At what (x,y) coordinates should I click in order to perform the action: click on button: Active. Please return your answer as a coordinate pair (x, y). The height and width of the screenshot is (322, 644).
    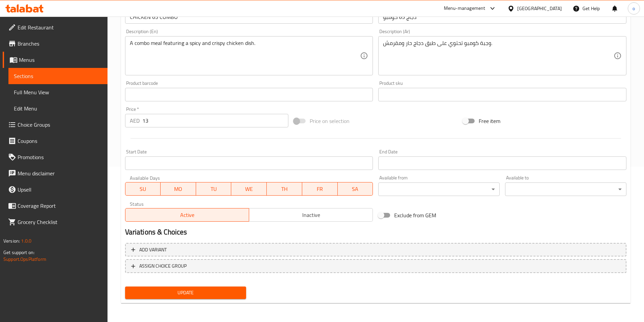
    Looking at the image, I should click on (187, 215).